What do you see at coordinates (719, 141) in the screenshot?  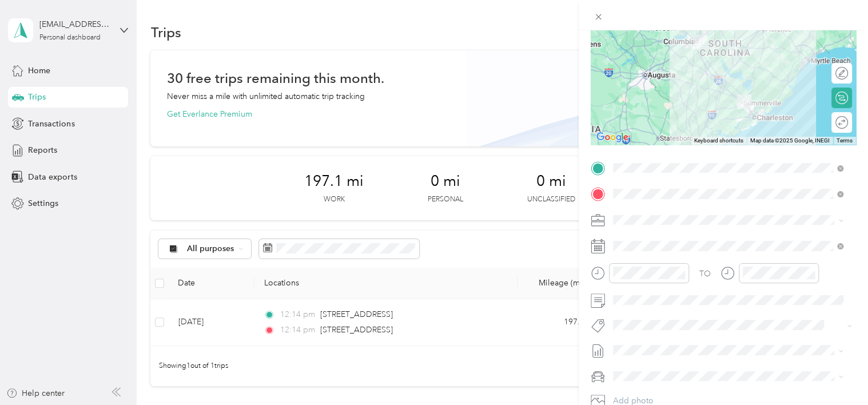 I see `button: Keyboard shortcuts` at bounding box center [719, 141].